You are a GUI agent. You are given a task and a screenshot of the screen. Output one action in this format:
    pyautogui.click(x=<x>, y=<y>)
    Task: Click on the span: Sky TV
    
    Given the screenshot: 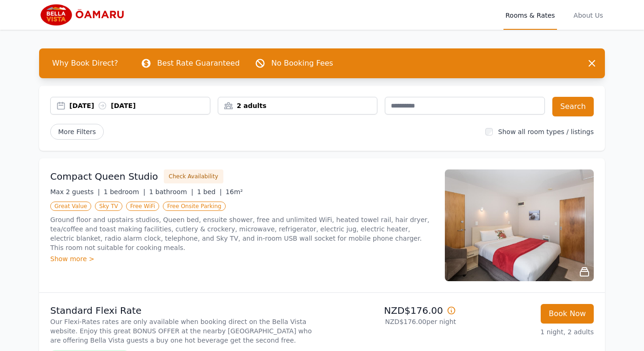 What is the action you would take?
    pyautogui.click(x=108, y=206)
    